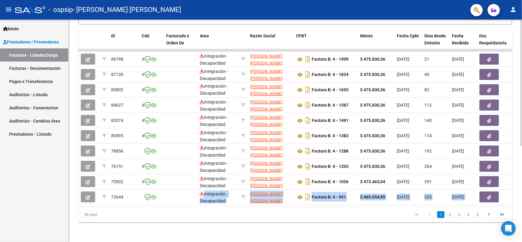  I want to click on datatable-header-cell: CAE, so click(151, 43).